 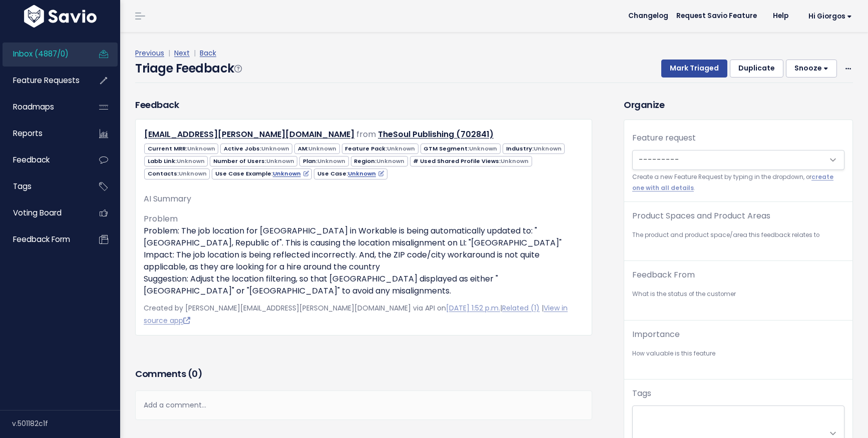 I want to click on button: Snooze, so click(x=811, y=69).